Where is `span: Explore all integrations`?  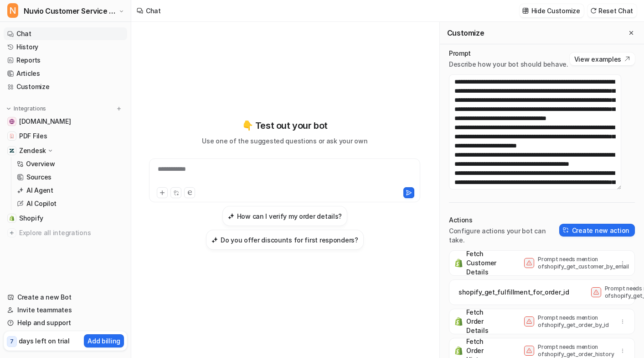
span: Explore all integrations is located at coordinates (71, 233).